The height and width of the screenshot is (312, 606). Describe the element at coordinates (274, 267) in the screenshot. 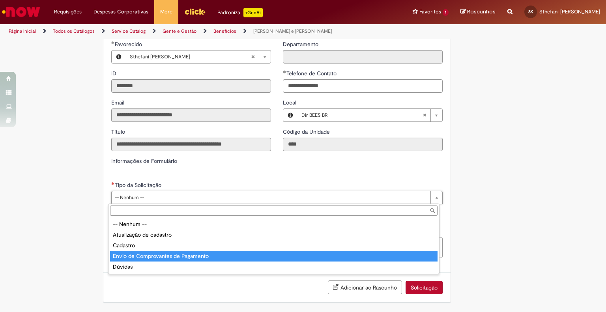

I see `div: Dúvidas` at that location.